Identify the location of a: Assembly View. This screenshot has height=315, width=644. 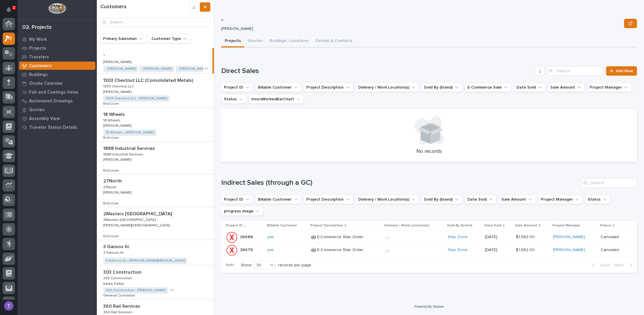
(57, 119).